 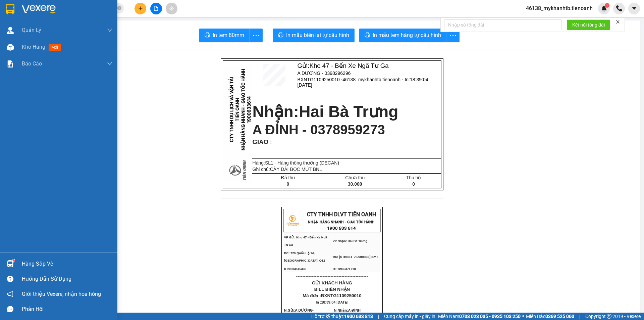 I want to click on button: printerIn tem 80mm, so click(x=225, y=36).